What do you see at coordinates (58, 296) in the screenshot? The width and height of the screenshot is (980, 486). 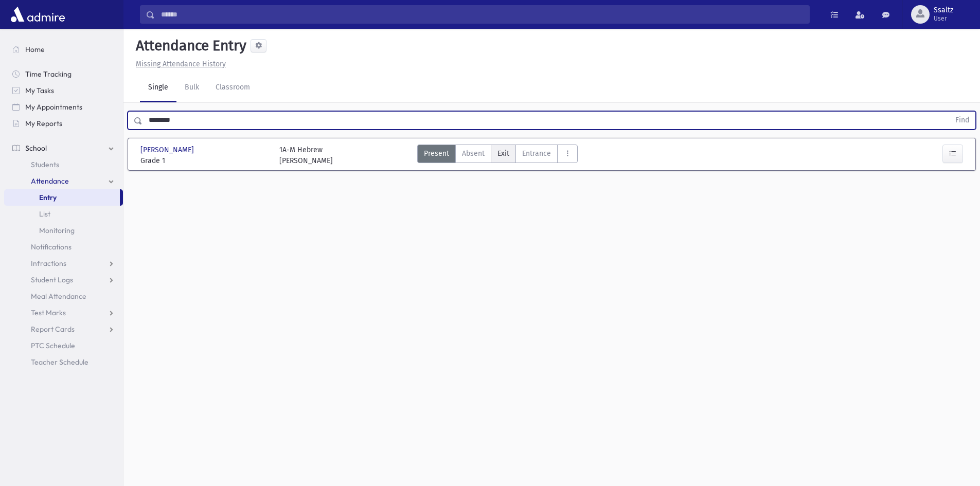 I see `span: Meal Attendance` at bounding box center [58, 296].